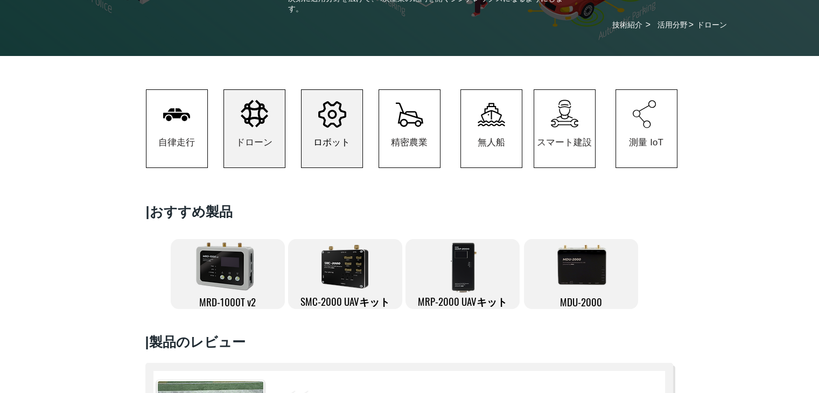 This screenshot has width=819, height=393. I want to click on span: 測量 IoT, so click(646, 142).